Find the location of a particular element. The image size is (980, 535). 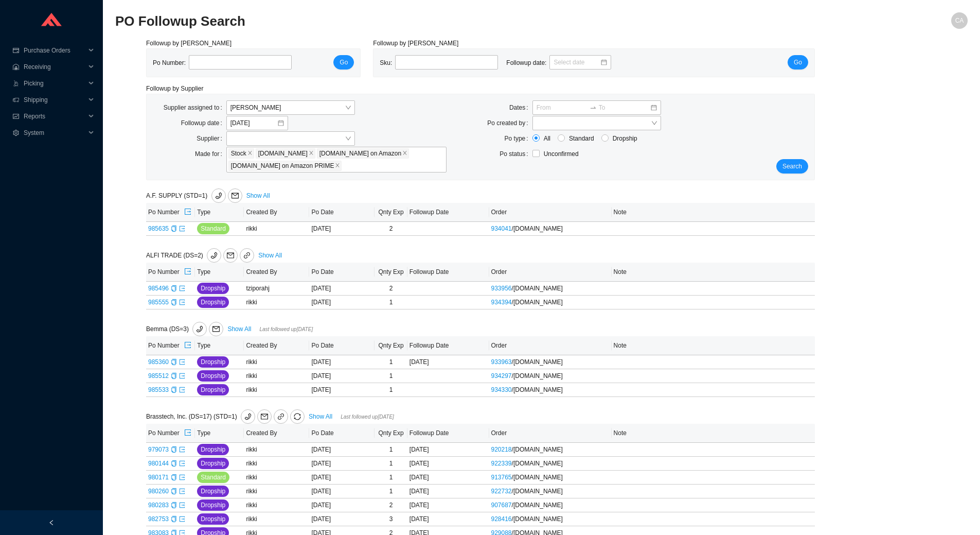

label: Po status: is located at coordinates (515, 154).